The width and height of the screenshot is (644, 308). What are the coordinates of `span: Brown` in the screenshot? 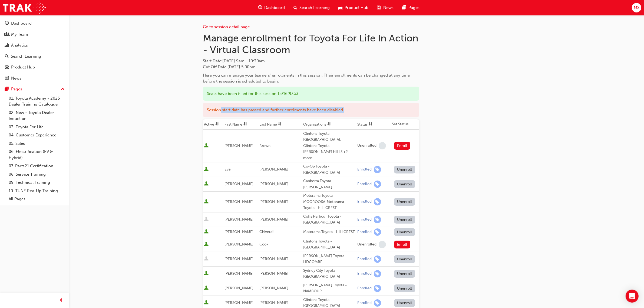 It's located at (265, 146).